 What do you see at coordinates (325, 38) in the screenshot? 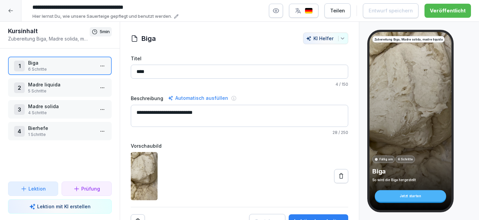
I see `button: KI Helfer` at bounding box center [325, 38].